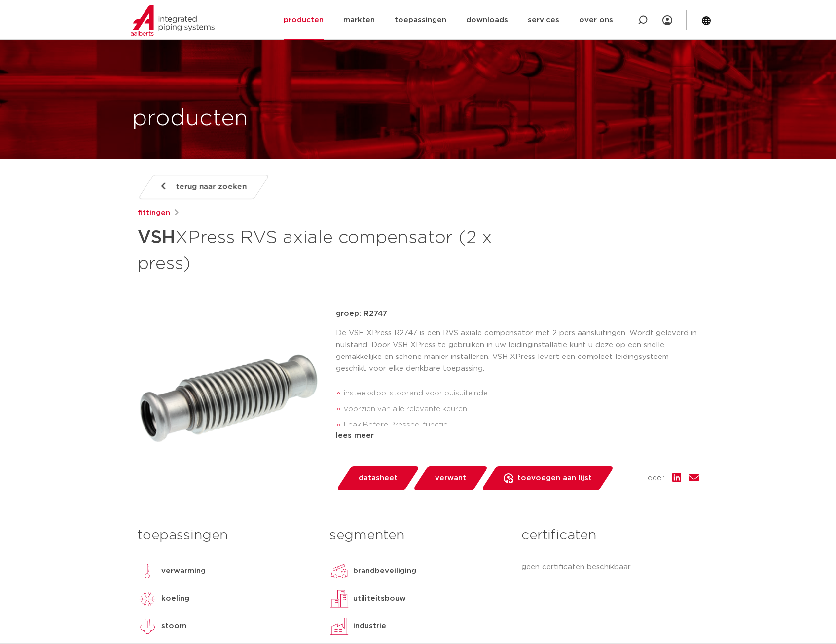 This screenshot has width=836, height=644. What do you see at coordinates (148, 627) in the screenshot?
I see `img: stoom` at bounding box center [148, 627].